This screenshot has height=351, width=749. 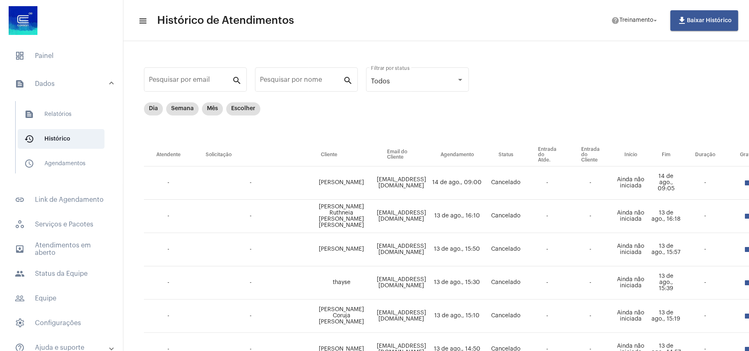 I want to click on td: 13 de ago., 15:30, so click(x=457, y=283).